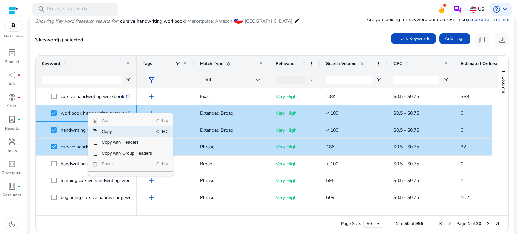 The height and width of the screenshot is (234, 517). What do you see at coordinates (504, 85) in the screenshot?
I see `span: Columns` at bounding box center [504, 85].